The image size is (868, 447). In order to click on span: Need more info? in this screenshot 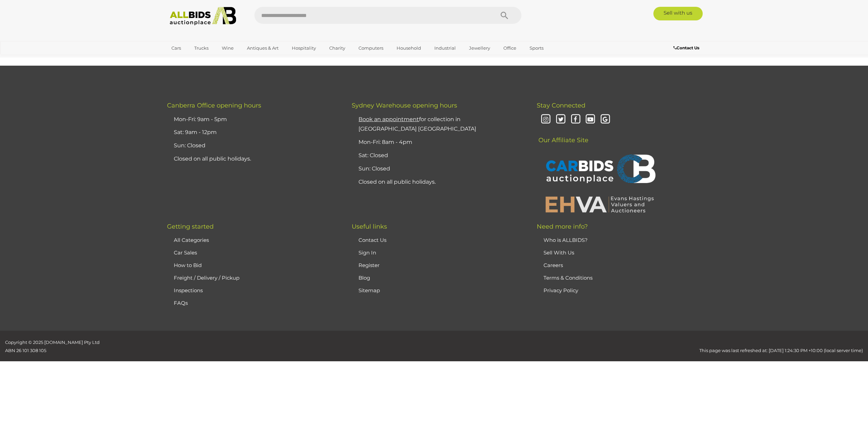, I will do `click(562, 227)`.